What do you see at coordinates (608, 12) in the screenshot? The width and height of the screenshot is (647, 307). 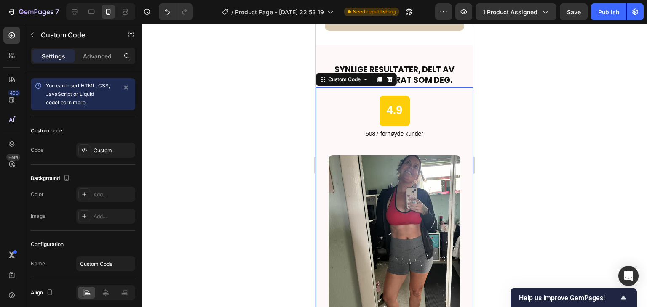 I see `button: Publish` at bounding box center [608, 12].